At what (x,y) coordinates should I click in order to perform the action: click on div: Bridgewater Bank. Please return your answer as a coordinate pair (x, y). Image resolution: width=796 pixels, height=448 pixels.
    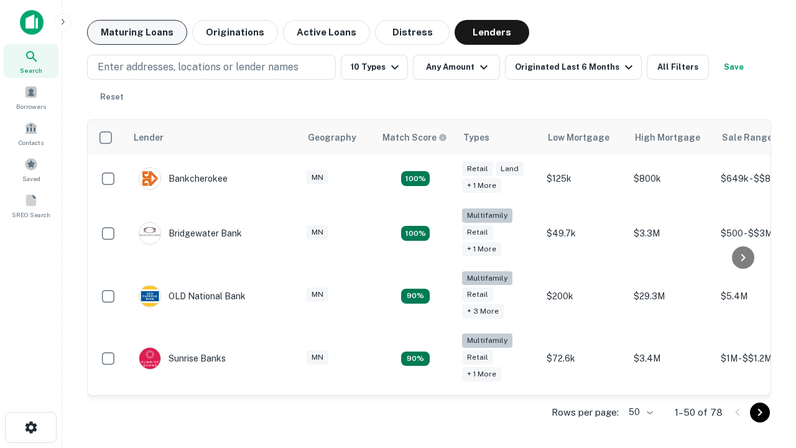
    Looking at the image, I should click on (190, 233).